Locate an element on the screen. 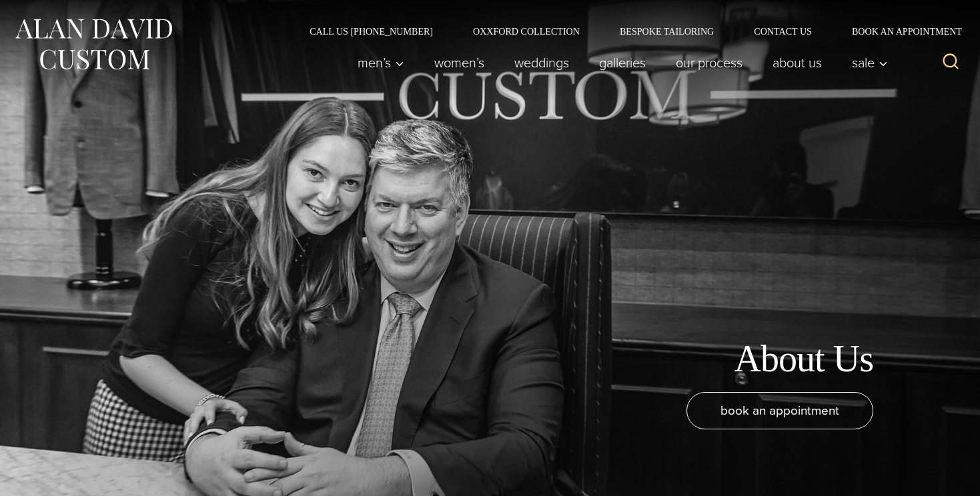  nav: Primary Navigation is located at coordinates (619, 63).